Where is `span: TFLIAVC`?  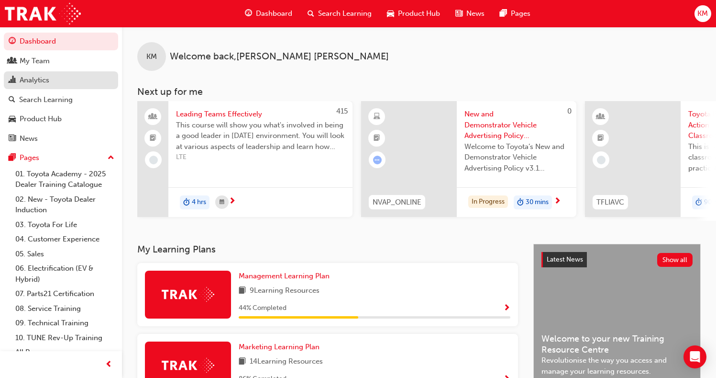
span: TFLIAVC is located at coordinates (611, 202).